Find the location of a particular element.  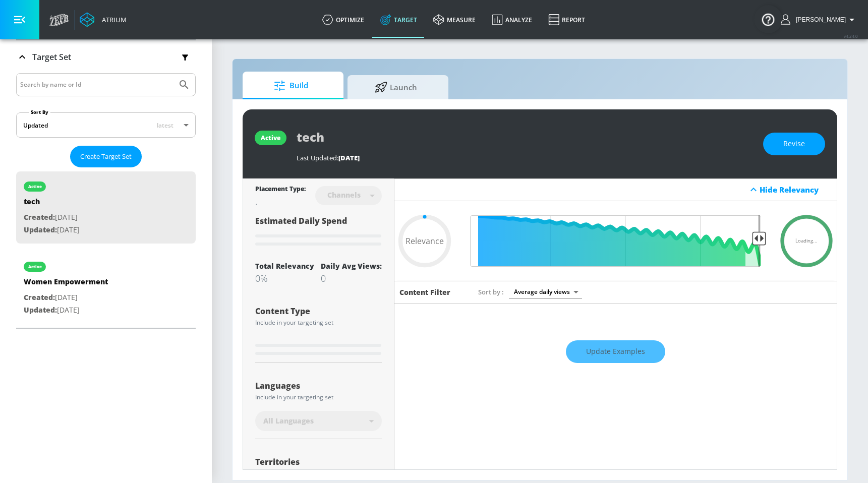

span: latest is located at coordinates (165, 125).